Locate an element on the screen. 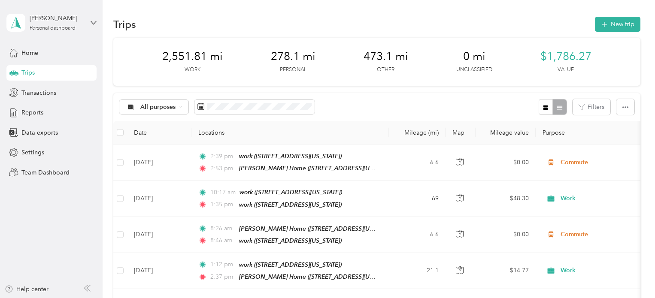  span: 278.1 mi is located at coordinates (293, 57).